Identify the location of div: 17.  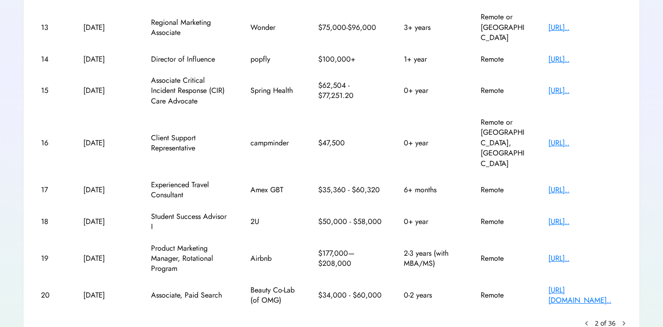
(51, 190).